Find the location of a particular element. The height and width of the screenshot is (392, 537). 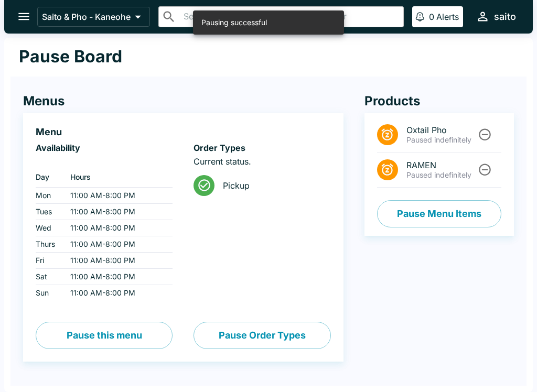

th: Hours is located at coordinates (117, 177).